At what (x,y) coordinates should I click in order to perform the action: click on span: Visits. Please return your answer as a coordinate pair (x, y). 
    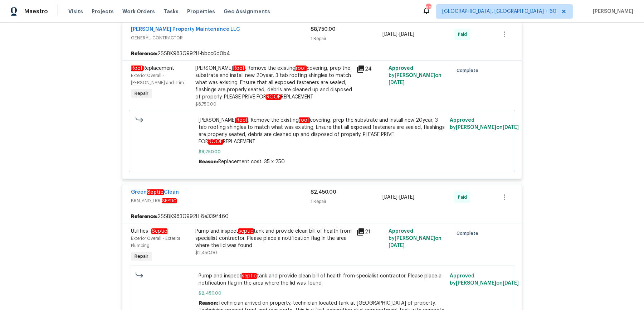
    Looking at the image, I should click on (75, 12).